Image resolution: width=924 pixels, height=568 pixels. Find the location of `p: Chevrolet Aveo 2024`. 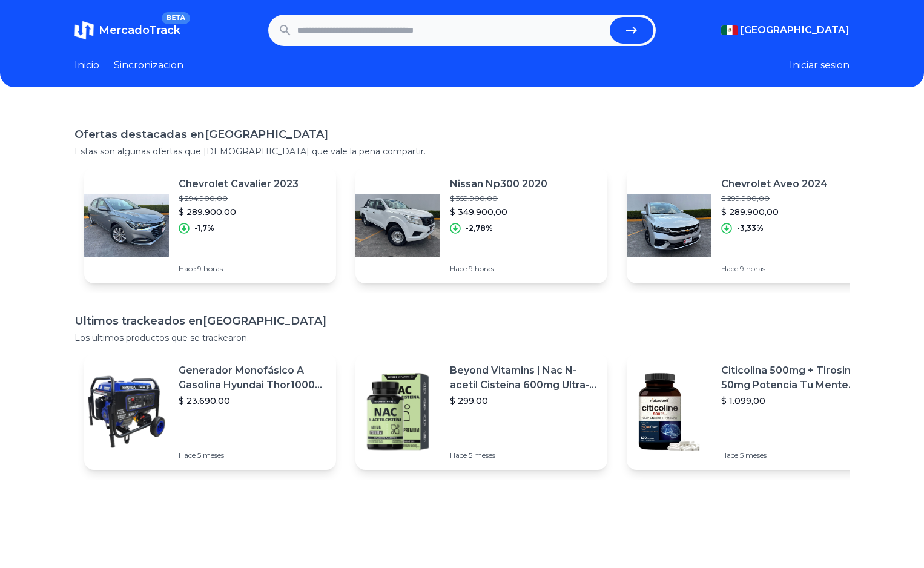

p: Chevrolet Aveo 2024 is located at coordinates (775, 184).